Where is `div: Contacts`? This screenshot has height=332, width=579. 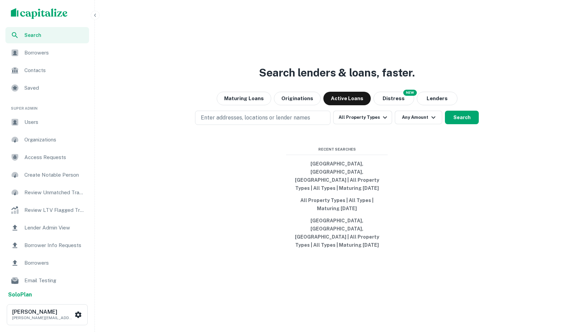 div: Contacts is located at coordinates (47, 70).